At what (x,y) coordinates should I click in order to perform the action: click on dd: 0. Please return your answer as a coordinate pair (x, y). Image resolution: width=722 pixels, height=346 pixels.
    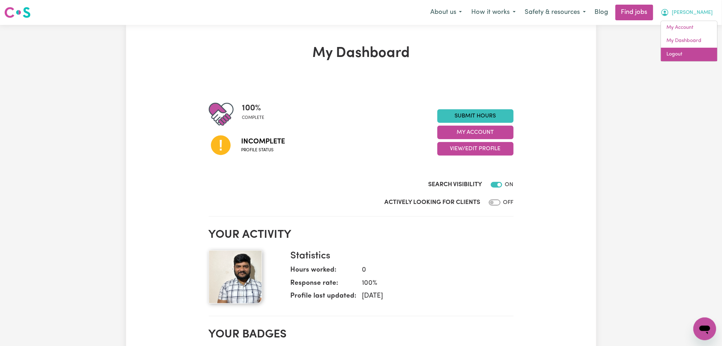
    Looking at the image, I should click on (432, 270).